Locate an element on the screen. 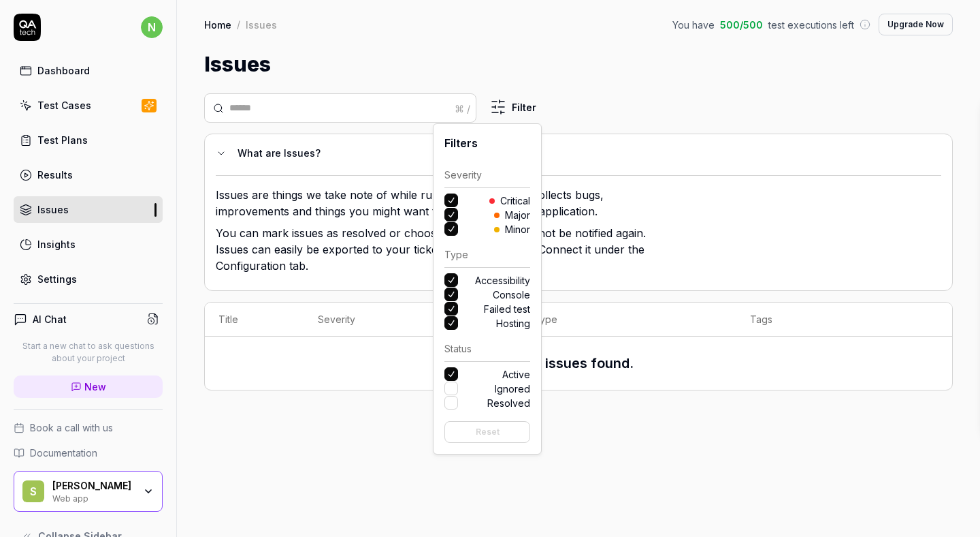 The width and height of the screenshot is (980, 537). button: Minor is located at coordinates (451, 228).